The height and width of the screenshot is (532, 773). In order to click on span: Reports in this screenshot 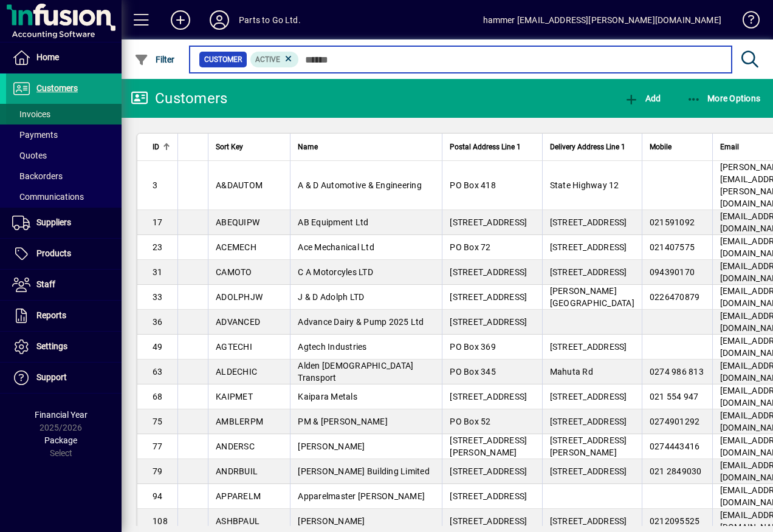, I will do `click(51, 315)`.